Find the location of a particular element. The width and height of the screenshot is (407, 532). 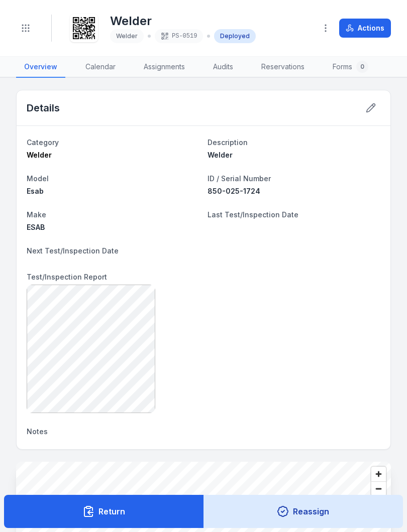

span: Make is located at coordinates (36, 214).